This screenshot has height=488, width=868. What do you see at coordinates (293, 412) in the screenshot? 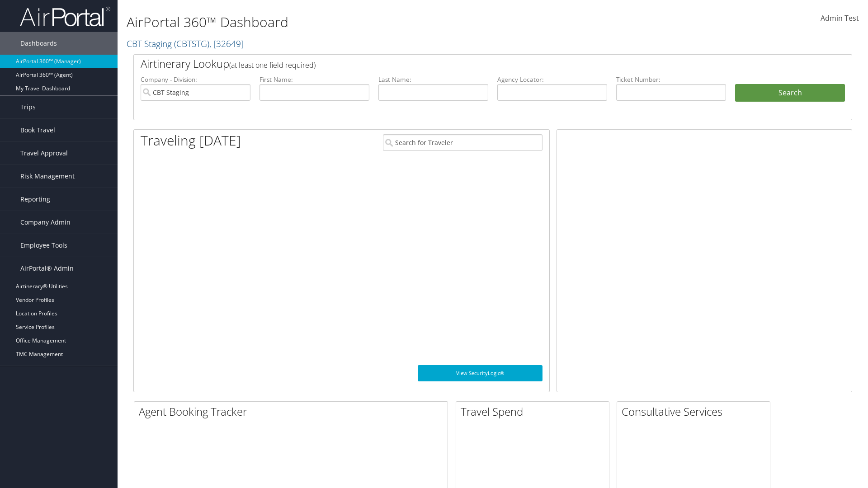
I see `h2: Agent Booking Tracker` at bounding box center [293, 412].